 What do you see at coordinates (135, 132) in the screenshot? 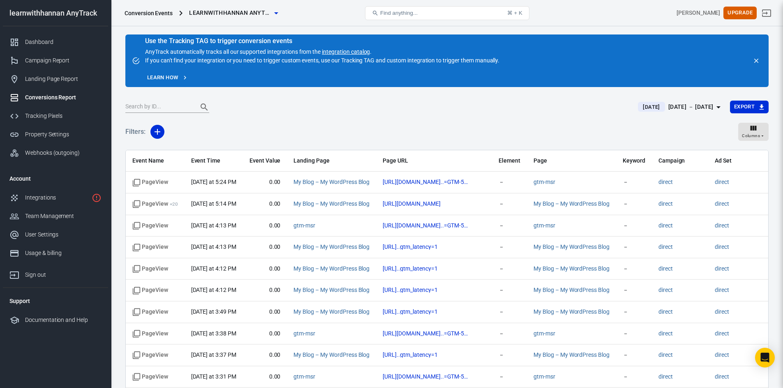
I see `h5: Filters:` at bounding box center [135, 132].